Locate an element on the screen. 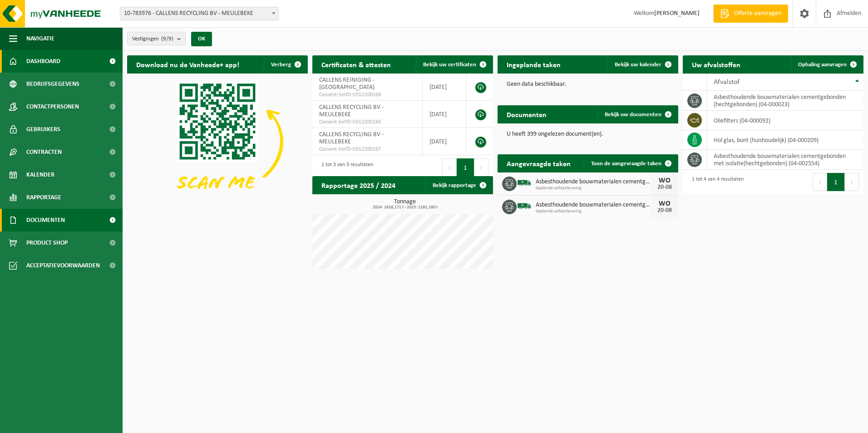  span: Navigatie is located at coordinates (41, 39).